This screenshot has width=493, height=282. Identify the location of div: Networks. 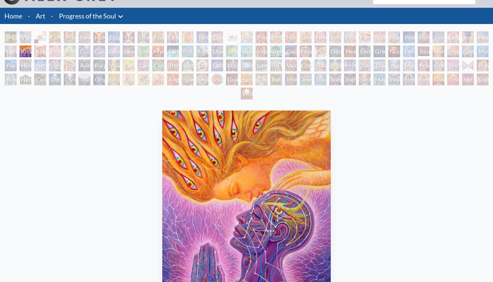
(40, 65).